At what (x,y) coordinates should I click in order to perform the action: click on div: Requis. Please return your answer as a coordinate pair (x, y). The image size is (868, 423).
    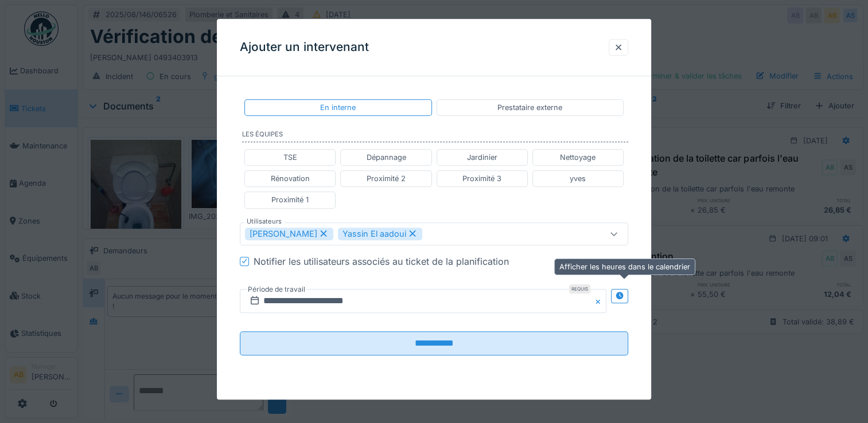
    Looking at the image, I should click on (580, 289).